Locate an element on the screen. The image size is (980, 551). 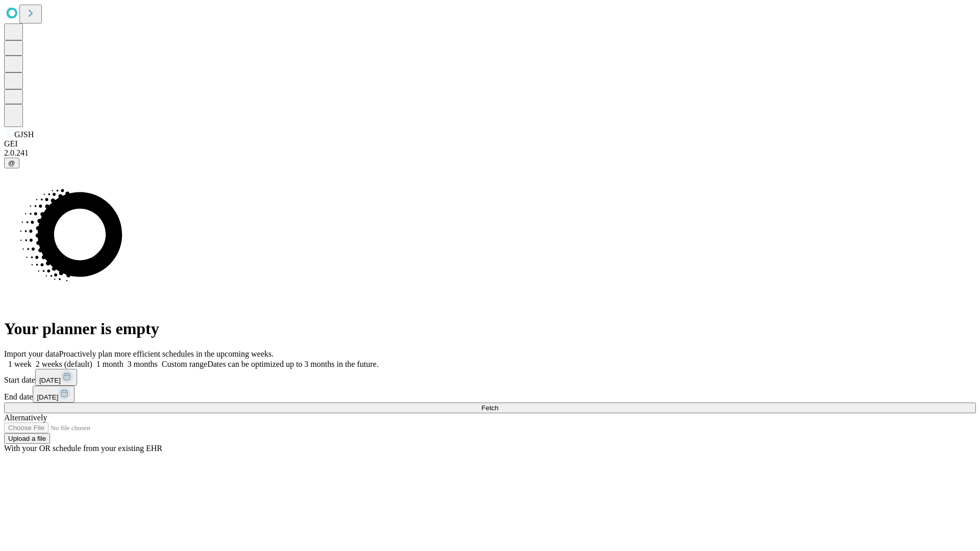
div: 2.0.241 is located at coordinates (490, 153).